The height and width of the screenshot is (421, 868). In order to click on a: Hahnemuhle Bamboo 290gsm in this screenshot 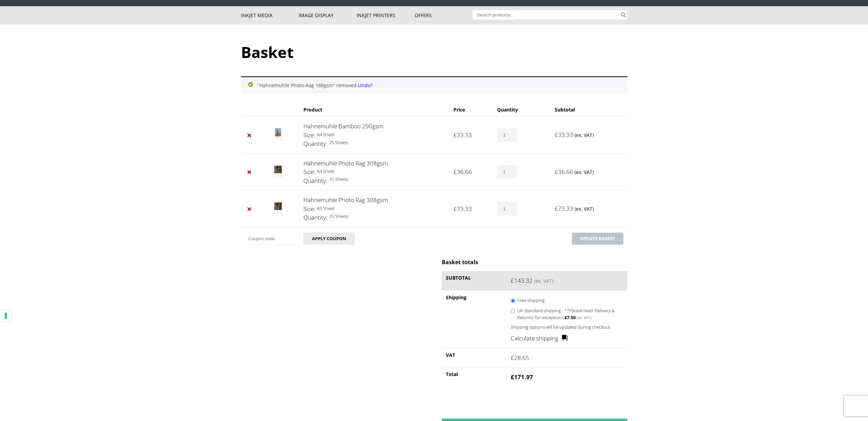, I will do `click(343, 126)`.